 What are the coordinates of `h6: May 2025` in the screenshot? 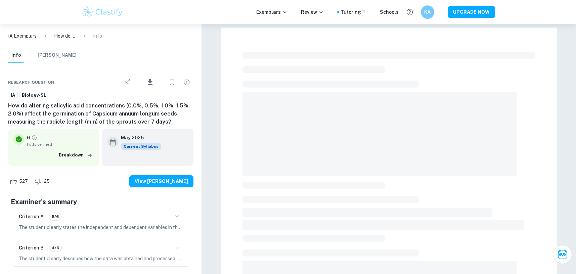 It's located at (138, 138).